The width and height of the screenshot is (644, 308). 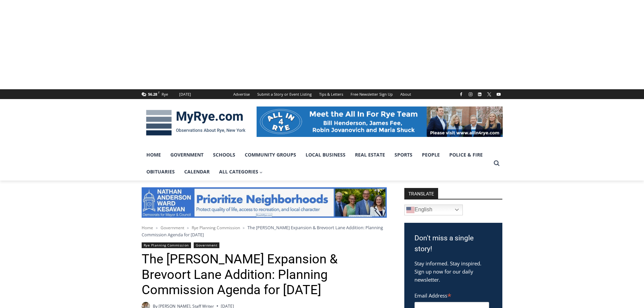 I want to click on a: Community Groups, so click(x=271, y=155).